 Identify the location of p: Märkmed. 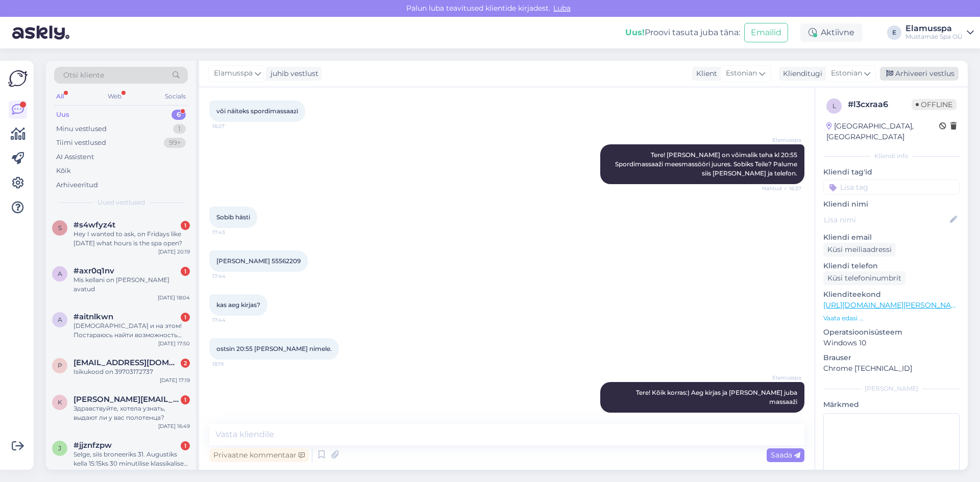
(891, 404).